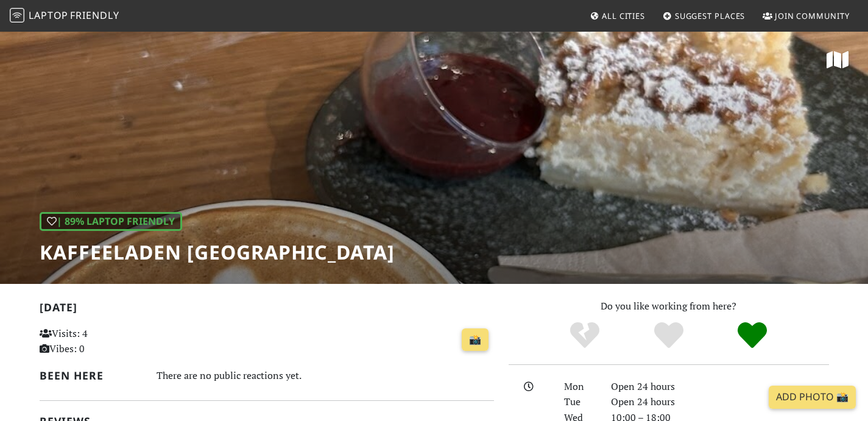 The width and height of the screenshot is (868, 421). Describe the element at coordinates (65, 16) in the screenshot. I see `a: LaptopFriendly LaptopFriendly` at that location.